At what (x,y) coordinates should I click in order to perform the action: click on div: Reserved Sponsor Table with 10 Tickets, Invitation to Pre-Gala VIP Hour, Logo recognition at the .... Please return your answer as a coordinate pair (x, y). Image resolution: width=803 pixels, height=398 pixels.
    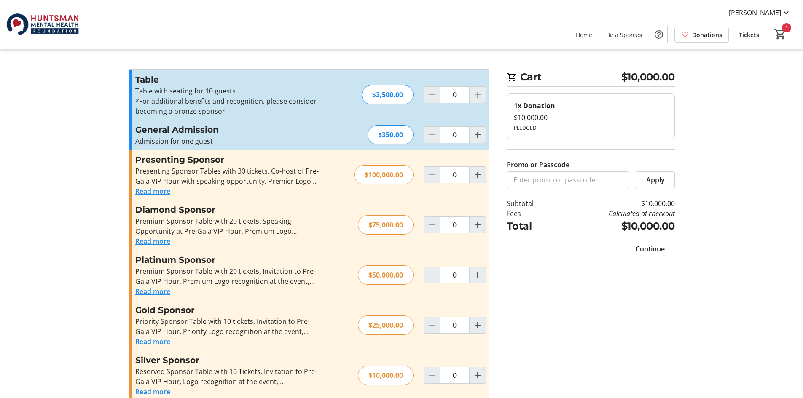
    Looking at the image, I should click on (227, 377).